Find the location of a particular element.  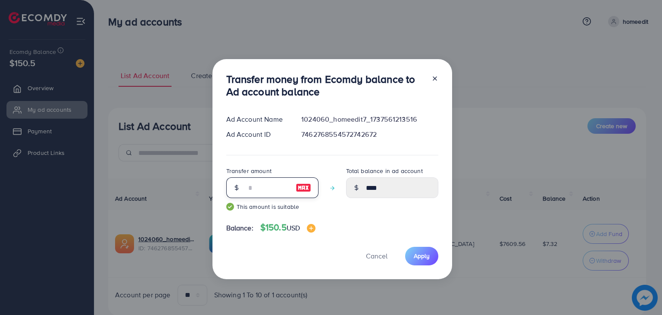

div: 1024060_homeedit7_1737561213516 is located at coordinates (369, 119).